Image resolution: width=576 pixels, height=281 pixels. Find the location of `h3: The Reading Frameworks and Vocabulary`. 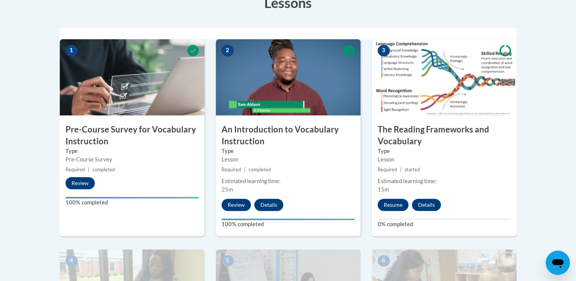

h3: The Reading Frameworks and Vocabulary is located at coordinates (444, 136).